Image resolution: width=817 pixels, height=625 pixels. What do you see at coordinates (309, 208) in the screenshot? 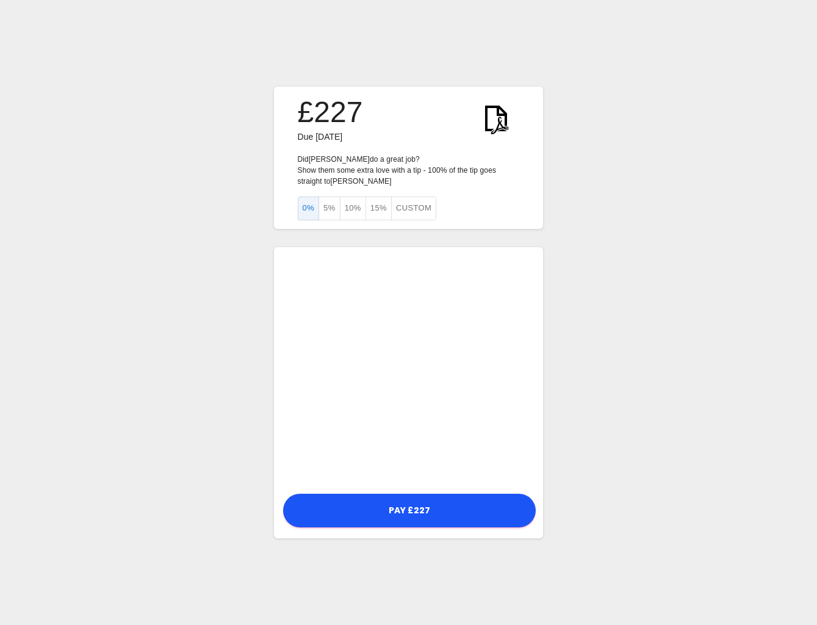
I see `button: 0%` at bounding box center [309, 208].